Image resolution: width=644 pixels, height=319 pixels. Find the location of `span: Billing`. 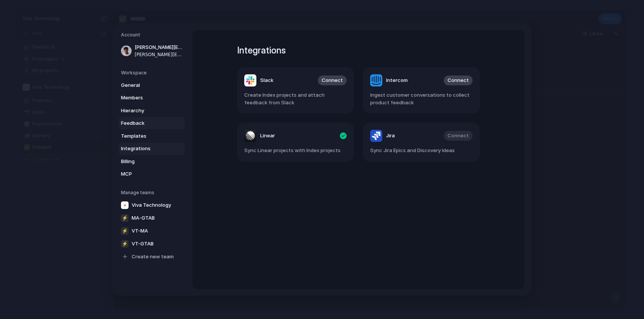

span: Billing is located at coordinates (145, 162).